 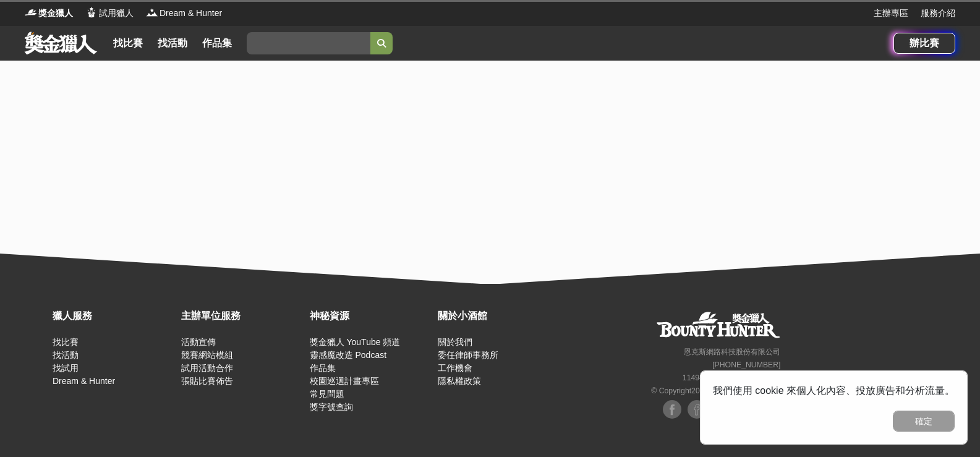 I want to click on a: 活動宣傳, so click(x=199, y=342).